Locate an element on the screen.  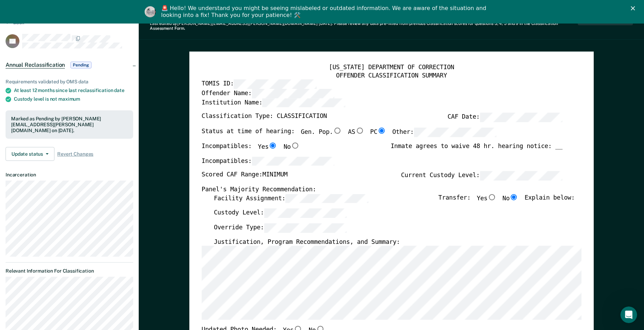
div: Incompatibles: is located at coordinates (251, 149).